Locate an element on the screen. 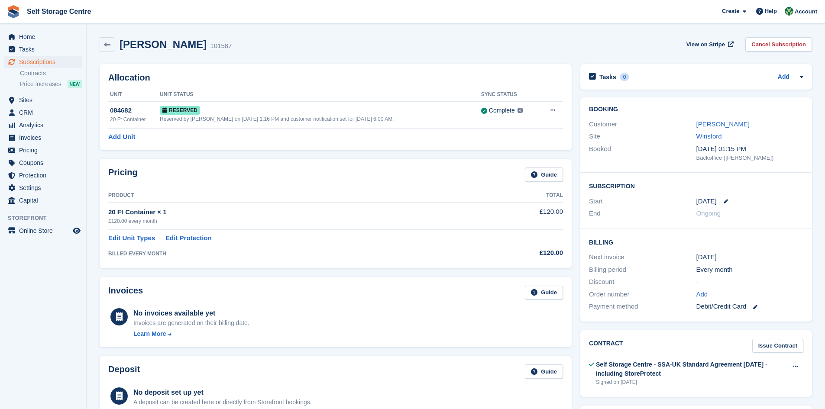 This screenshot has width=825, height=409. span: View on Stripe is located at coordinates (706, 45).